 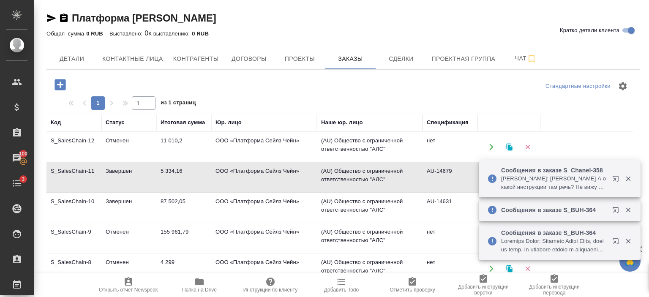 What do you see at coordinates (412, 290) in the screenshot?
I see `span: Отметить проверку` at bounding box center [412, 290].